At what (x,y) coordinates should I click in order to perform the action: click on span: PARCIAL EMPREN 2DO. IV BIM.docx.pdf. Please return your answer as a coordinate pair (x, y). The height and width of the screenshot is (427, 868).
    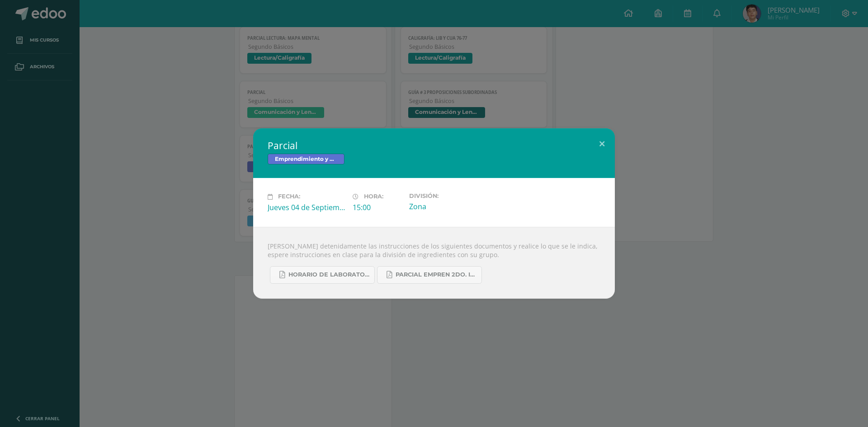
    Looking at the image, I should click on (436, 275).